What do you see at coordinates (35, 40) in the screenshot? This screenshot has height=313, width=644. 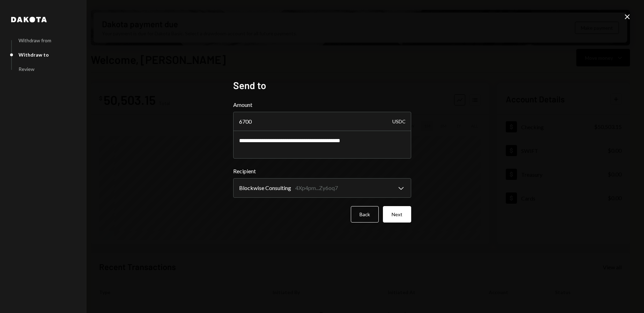 I see `div: Withdraw from` at bounding box center [35, 40].